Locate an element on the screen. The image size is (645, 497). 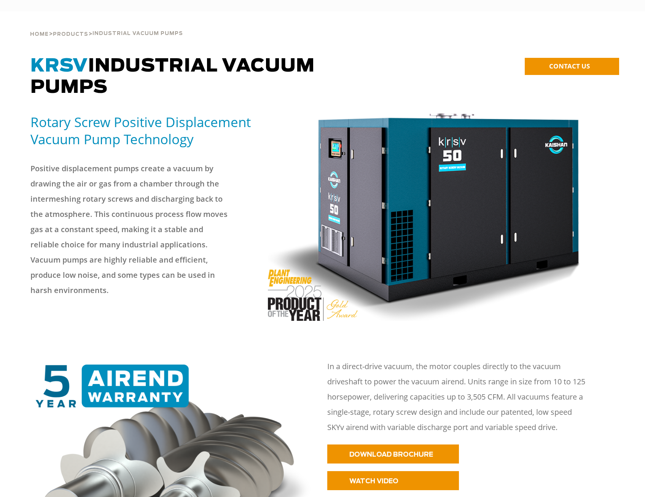
a: Products is located at coordinates (70, 34).